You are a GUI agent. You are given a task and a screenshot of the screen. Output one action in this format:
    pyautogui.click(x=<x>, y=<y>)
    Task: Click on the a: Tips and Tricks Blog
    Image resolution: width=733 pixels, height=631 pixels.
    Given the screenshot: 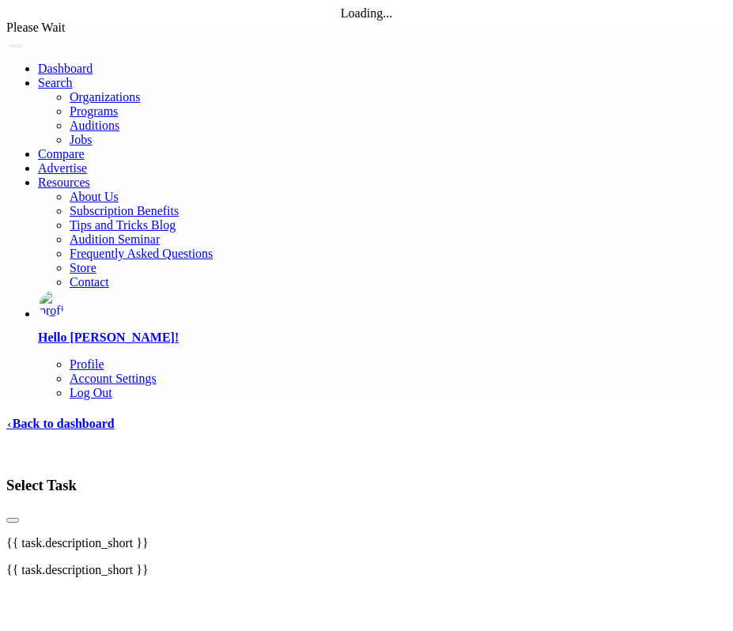 What is the action you would take?
    pyautogui.click(x=122, y=224)
    